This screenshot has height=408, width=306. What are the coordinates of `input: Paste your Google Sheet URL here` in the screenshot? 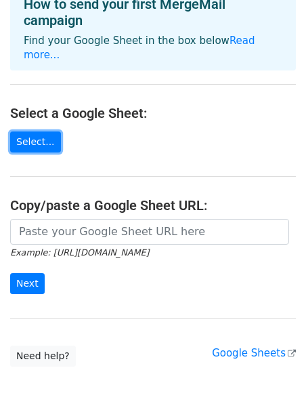 It's located at (150, 232).